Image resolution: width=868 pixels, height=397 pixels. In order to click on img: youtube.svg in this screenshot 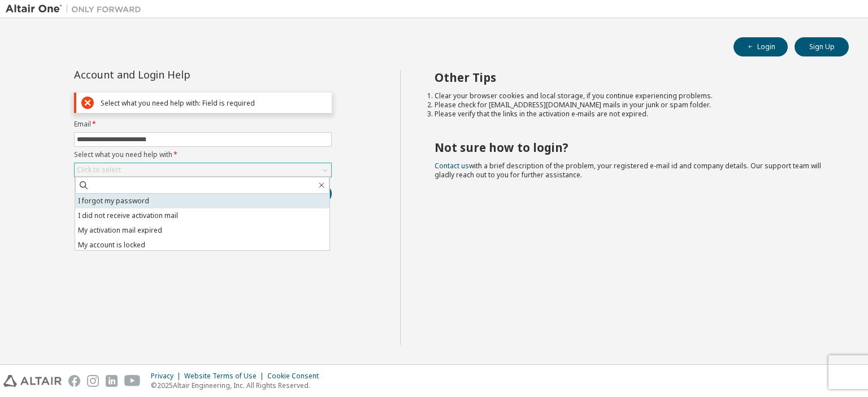, I will do `click(132, 381)`.